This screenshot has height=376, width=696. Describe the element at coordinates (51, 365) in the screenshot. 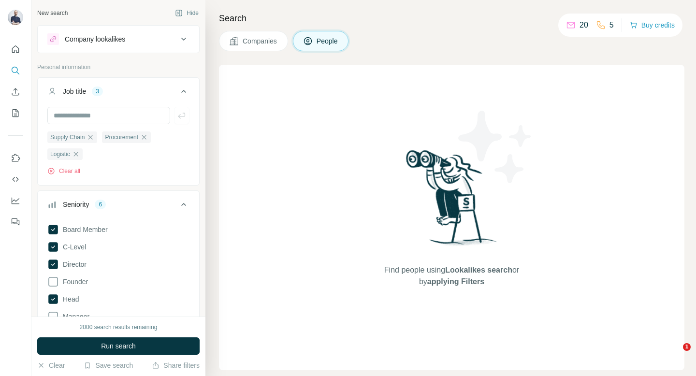

I see `button: Clear` at that location.